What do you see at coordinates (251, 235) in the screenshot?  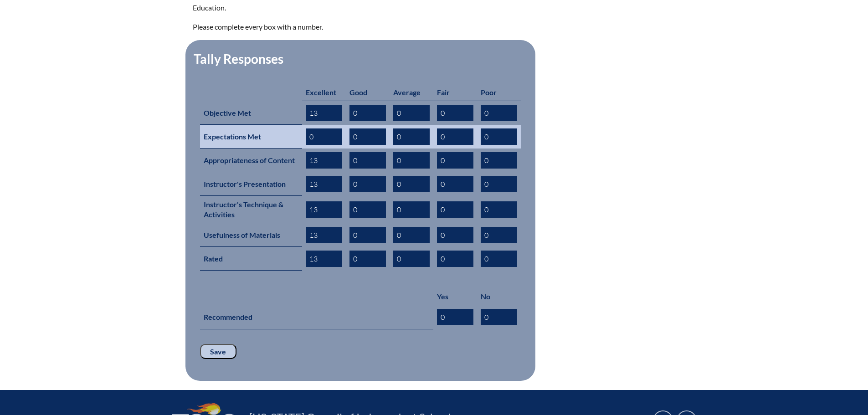 I see `th: Usefulness of Materials` at bounding box center [251, 235].